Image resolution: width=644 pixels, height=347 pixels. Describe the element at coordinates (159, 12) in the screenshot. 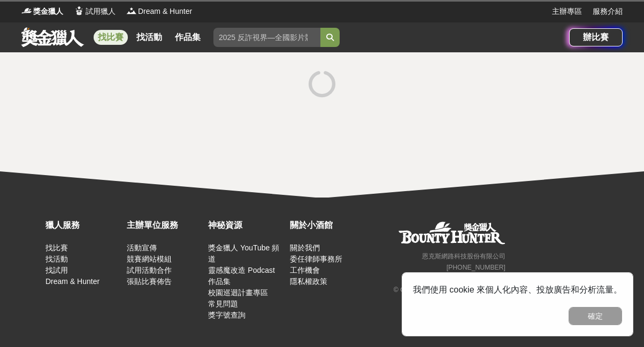

I see `a: LogoDream & Hunter` at that location.